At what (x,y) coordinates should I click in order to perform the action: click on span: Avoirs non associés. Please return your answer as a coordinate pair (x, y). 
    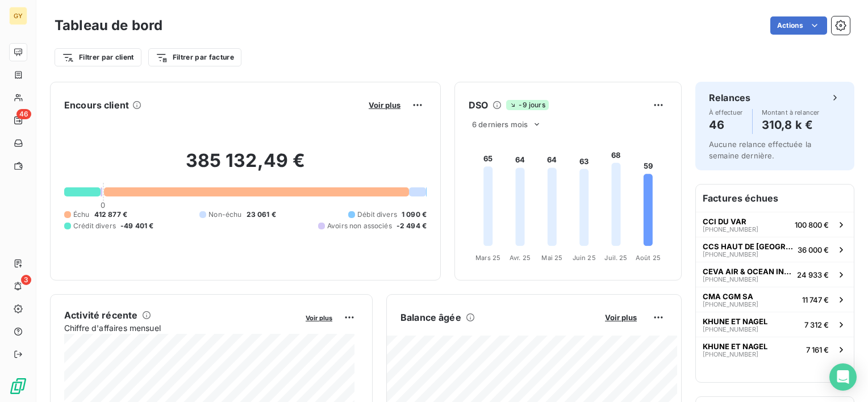
    Looking at the image, I should click on (359, 226).